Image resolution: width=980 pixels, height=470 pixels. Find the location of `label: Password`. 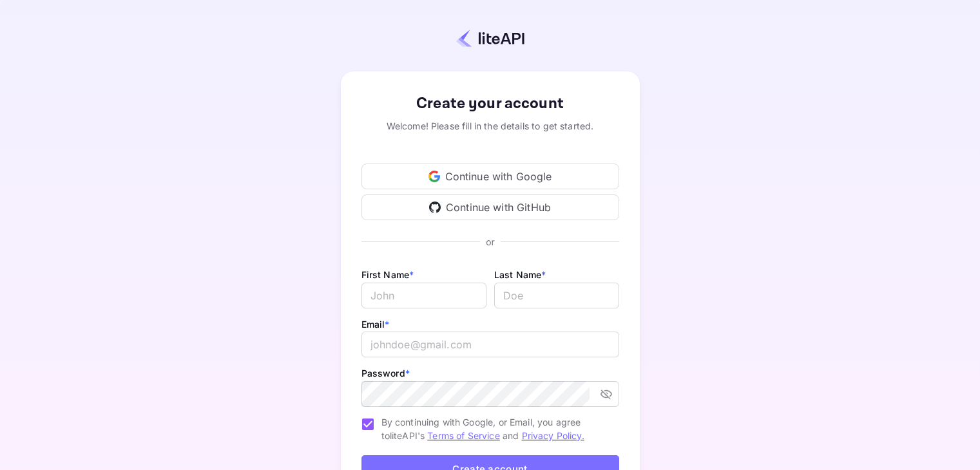

label: Password is located at coordinates (385, 373).